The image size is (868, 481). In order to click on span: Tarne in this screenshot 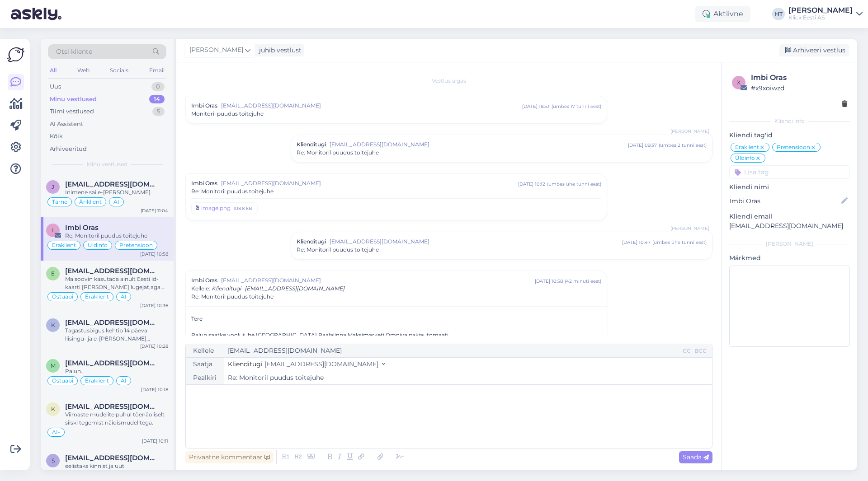, I will do `click(60, 201)`.